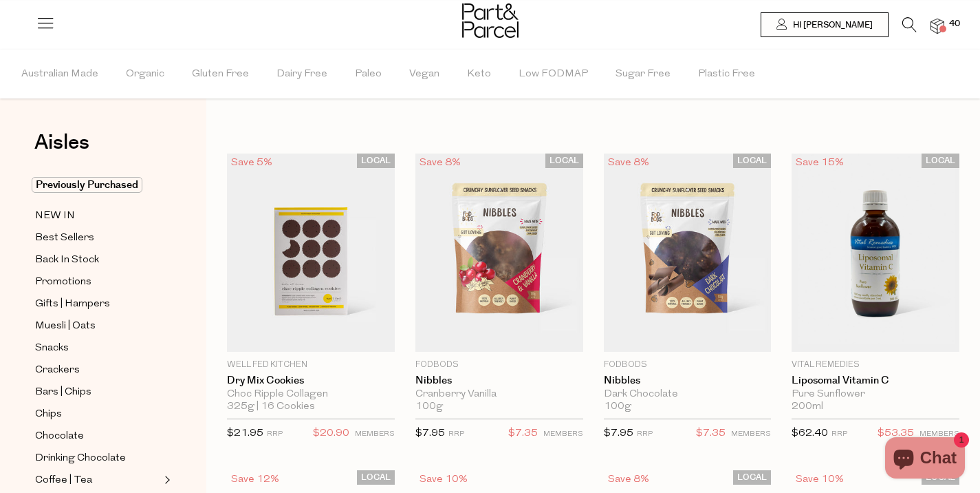 This screenshot has width=980, height=493. What do you see at coordinates (87, 185) in the screenshot?
I see `span: Previously Purchased` at bounding box center [87, 185].